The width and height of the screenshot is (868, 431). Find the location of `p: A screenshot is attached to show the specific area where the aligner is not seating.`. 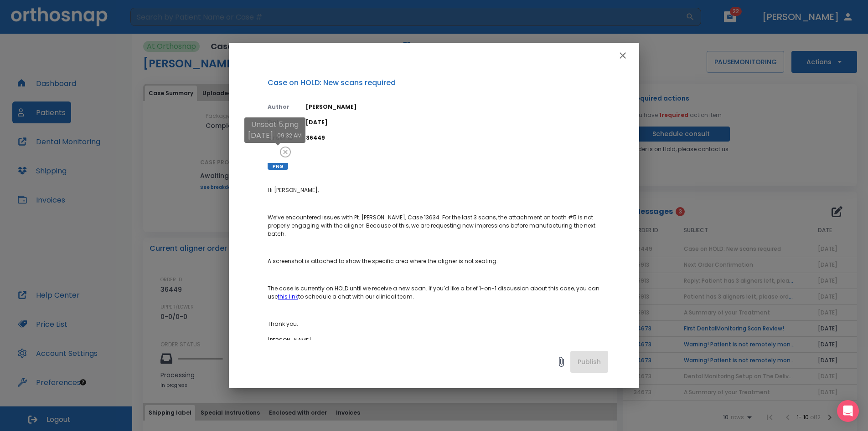

p: A screenshot is attached to show the specific area where the aligner is not seating. is located at coordinates (438, 262).